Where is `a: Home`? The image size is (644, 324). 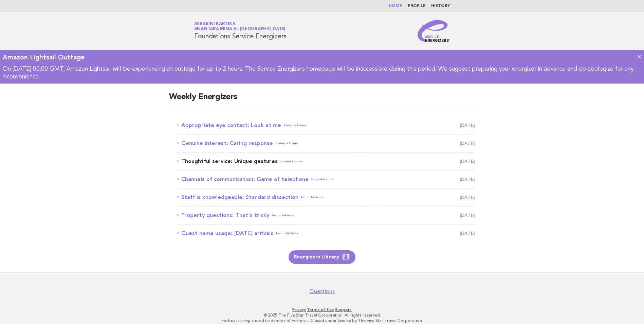
a: Home is located at coordinates (395, 6).